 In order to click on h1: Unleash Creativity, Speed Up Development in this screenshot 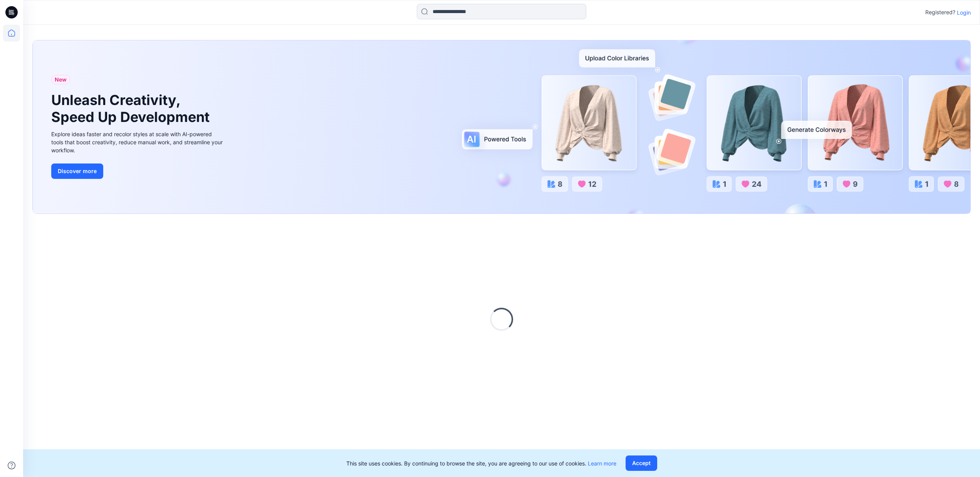, I will do `click(132, 108)`.